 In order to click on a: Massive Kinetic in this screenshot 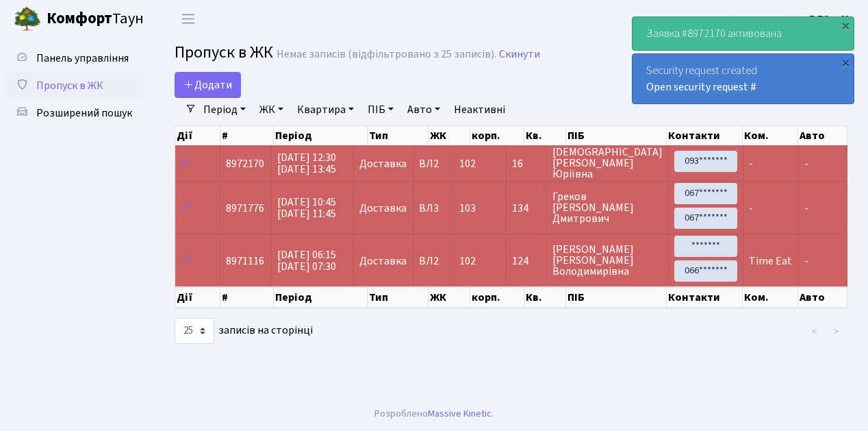, I will do `click(459, 413)`.